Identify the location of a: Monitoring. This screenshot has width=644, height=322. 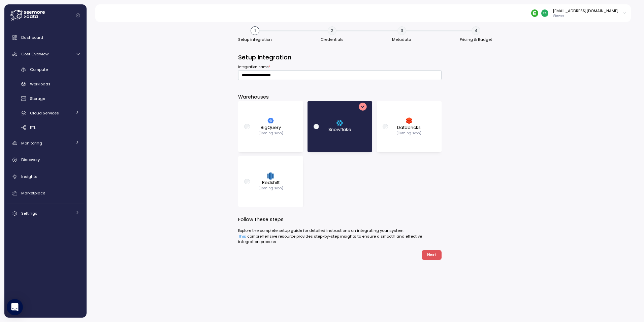
(45, 143).